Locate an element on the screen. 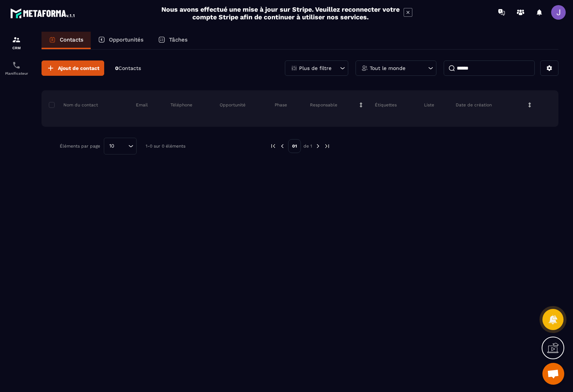  p: Tout le monde is located at coordinates (388, 68).